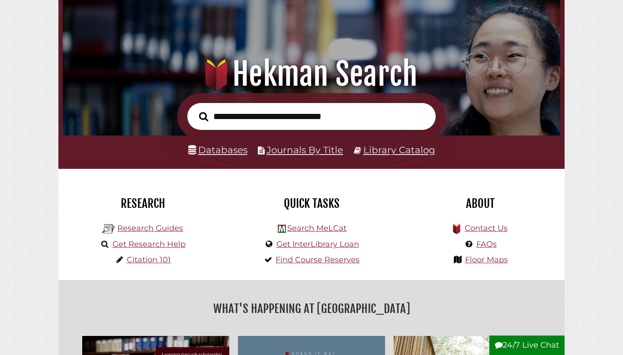 The width and height of the screenshot is (623, 355). I want to click on h1: Hekman Search, so click(312, 74).